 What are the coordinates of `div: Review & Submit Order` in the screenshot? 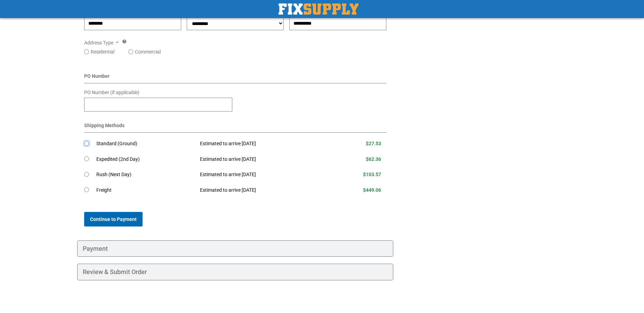 It's located at (235, 272).